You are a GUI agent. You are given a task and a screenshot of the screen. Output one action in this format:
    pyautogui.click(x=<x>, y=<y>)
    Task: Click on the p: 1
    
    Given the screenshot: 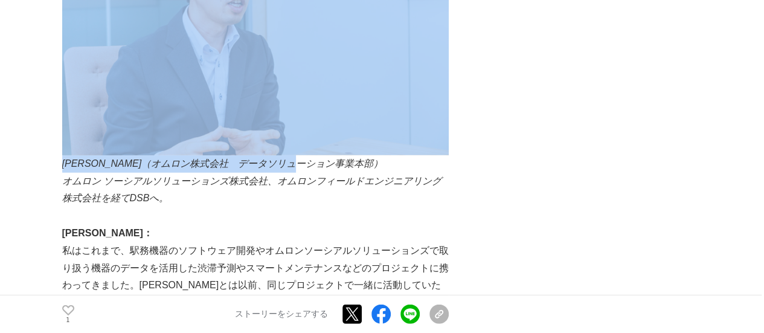 What is the action you would take?
    pyautogui.click(x=68, y=320)
    